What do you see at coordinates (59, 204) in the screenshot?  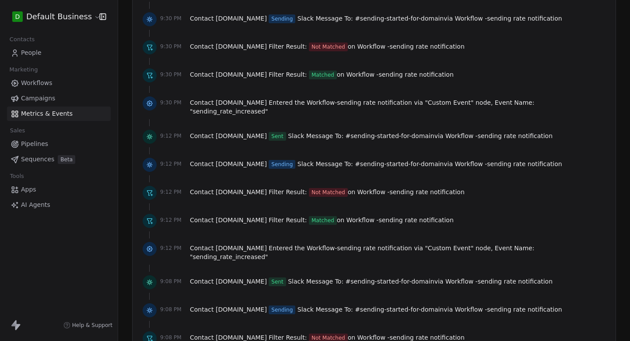 I see `a: AI Agents` at bounding box center [59, 204].